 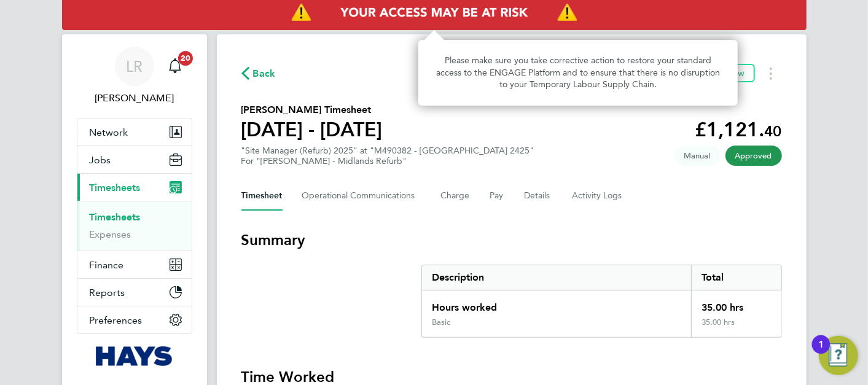 What do you see at coordinates (771, 73) in the screenshot?
I see `button: Timesheets Menu` at bounding box center [771, 73].